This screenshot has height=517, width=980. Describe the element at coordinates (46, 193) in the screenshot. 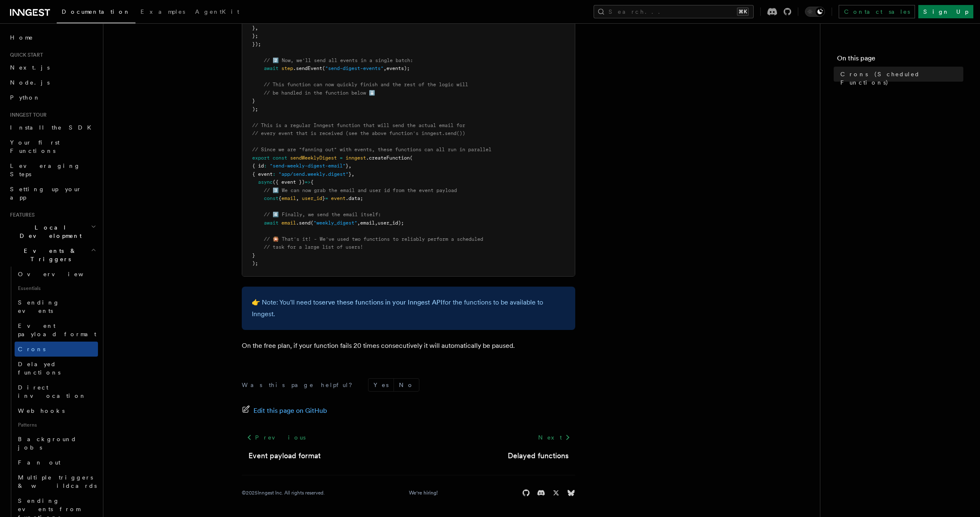

I see `span: Setting up your app` at that location.